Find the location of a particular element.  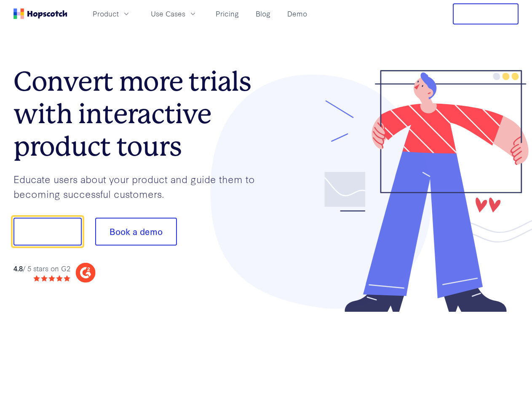

span: Use Cases is located at coordinates (168, 13).